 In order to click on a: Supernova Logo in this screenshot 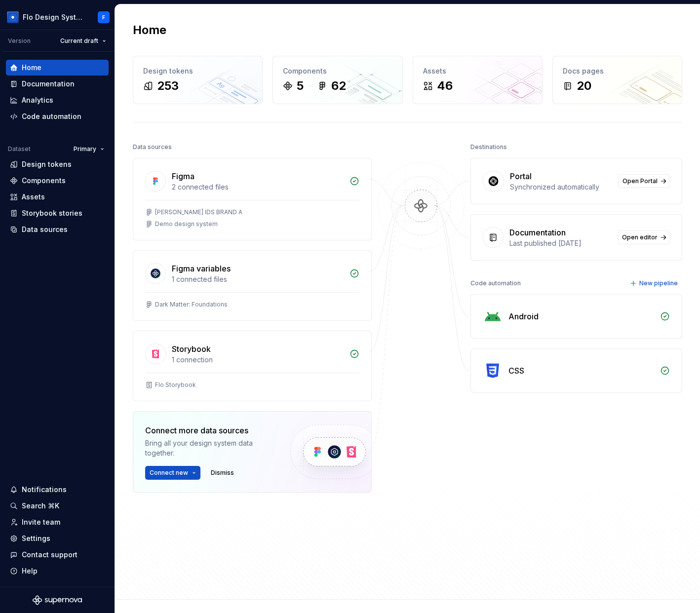, I will do `click(58, 601)`.